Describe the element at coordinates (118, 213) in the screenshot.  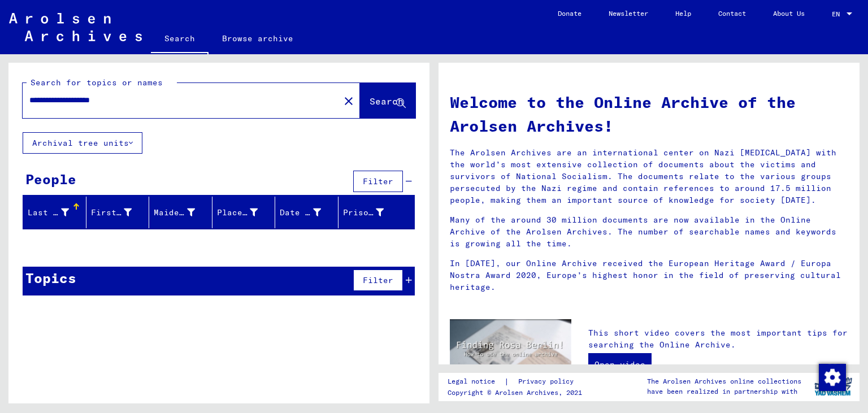
I see `mat-header-cell: First Name` at that location.